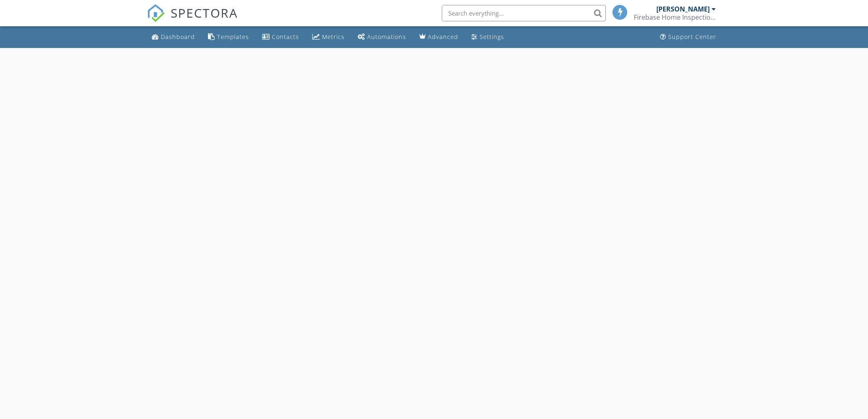 The image size is (868, 419). Describe the element at coordinates (386, 37) in the screenshot. I see `div: Automations` at that location.